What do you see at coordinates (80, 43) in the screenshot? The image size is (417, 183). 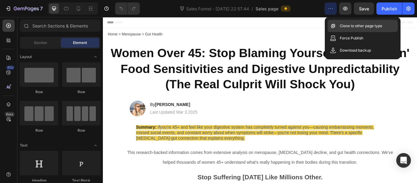 I see `span: Element` at bounding box center [80, 43].